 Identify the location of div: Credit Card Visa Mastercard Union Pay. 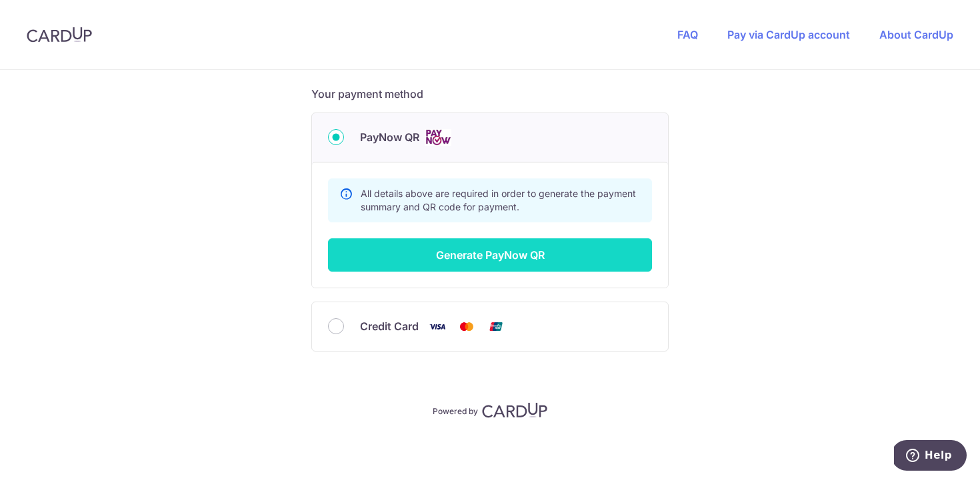
(490, 326).